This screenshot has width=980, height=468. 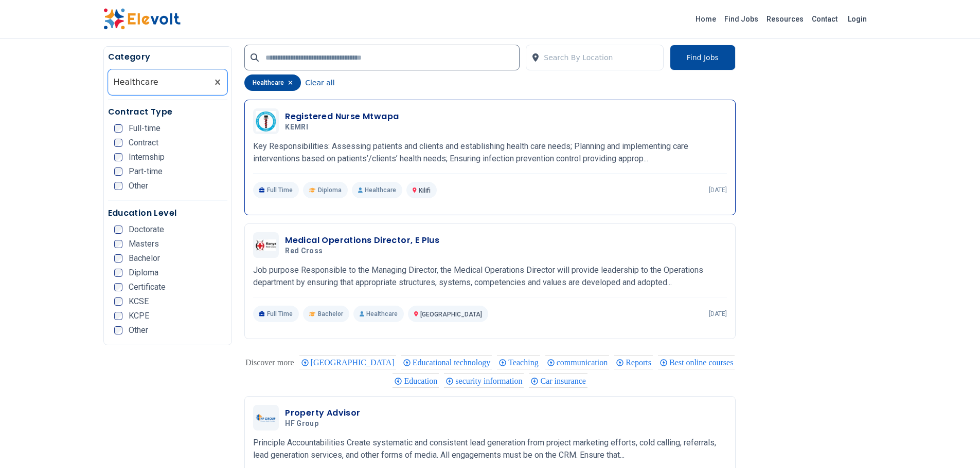 I want to click on input: KCPE, so click(x=118, y=316).